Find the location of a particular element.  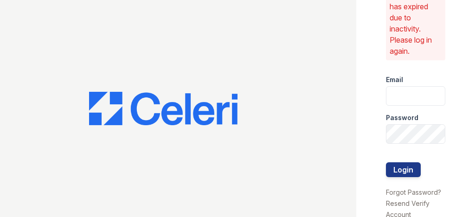

button: Login is located at coordinates (403, 170).